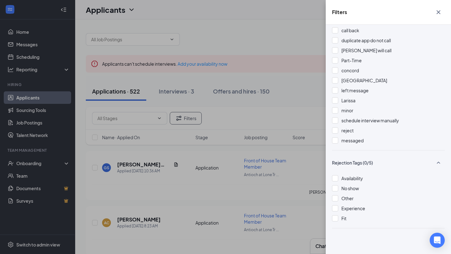 The width and height of the screenshot is (451, 254). Describe the element at coordinates (344, 218) in the screenshot. I see `span: Fit` at that location.